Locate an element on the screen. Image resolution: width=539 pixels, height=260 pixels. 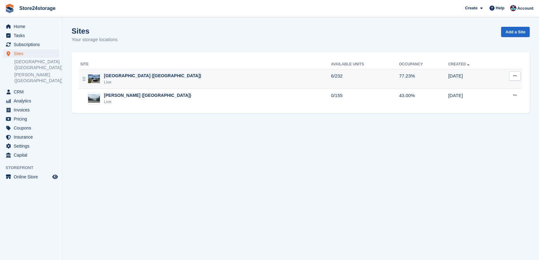
span: Analytics is located at coordinates (32, 101).